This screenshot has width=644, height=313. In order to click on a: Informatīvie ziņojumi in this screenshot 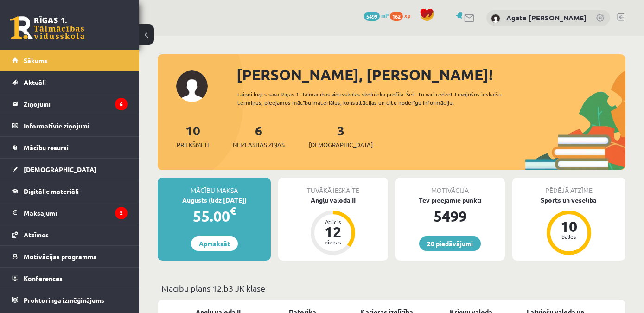, I will do `click(70, 125)`.